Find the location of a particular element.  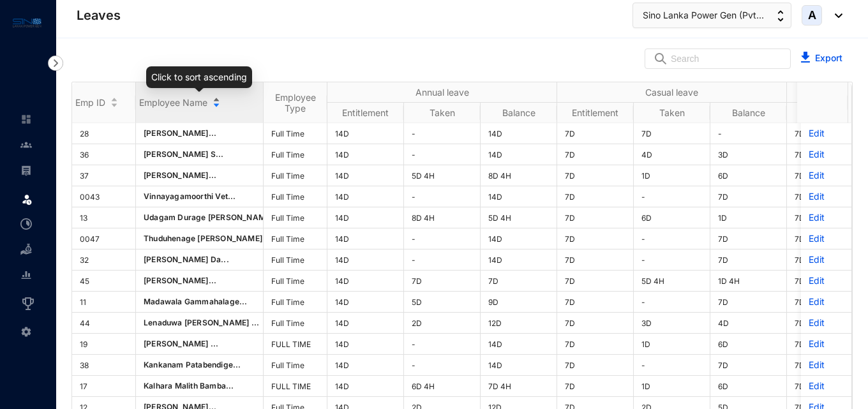

li: Loan is located at coordinates (26, 250).